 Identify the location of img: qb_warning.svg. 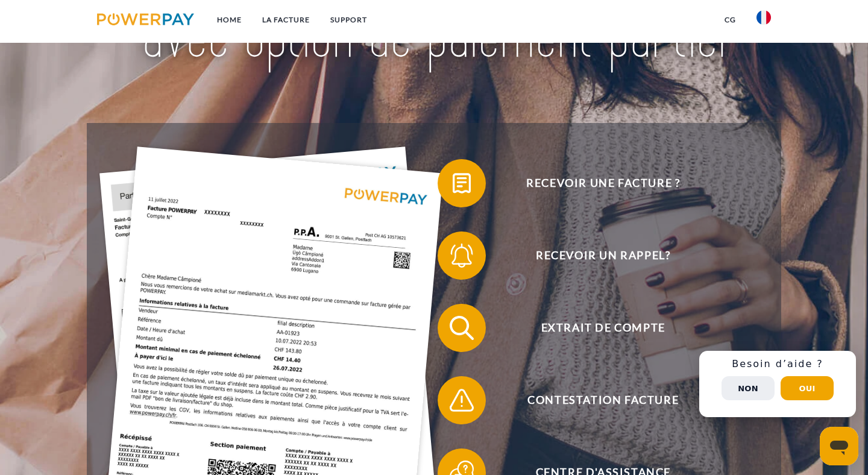
(462, 400).